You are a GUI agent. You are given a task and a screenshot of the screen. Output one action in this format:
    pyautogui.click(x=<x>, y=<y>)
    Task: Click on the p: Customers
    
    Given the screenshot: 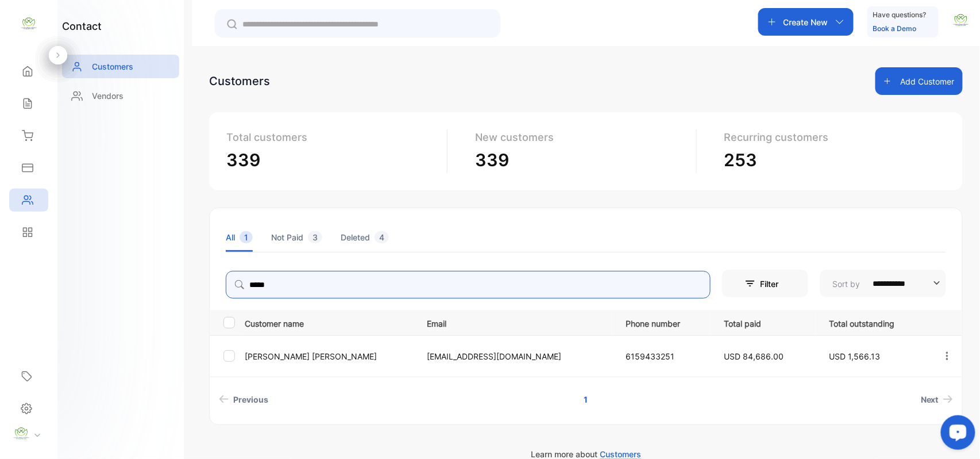 What is the action you would take?
    pyautogui.click(x=113, y=66)
    